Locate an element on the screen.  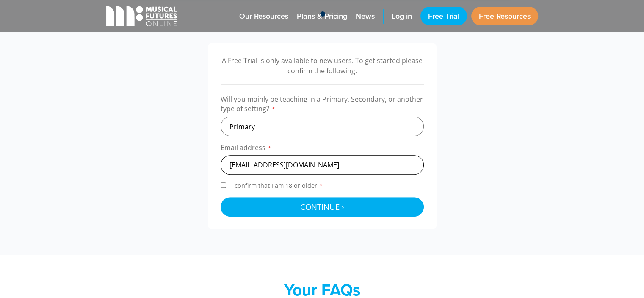
label: Will you mainly be teaching in a Primary, Secondary, or another type of setting? is located at coordinates (322, 105).